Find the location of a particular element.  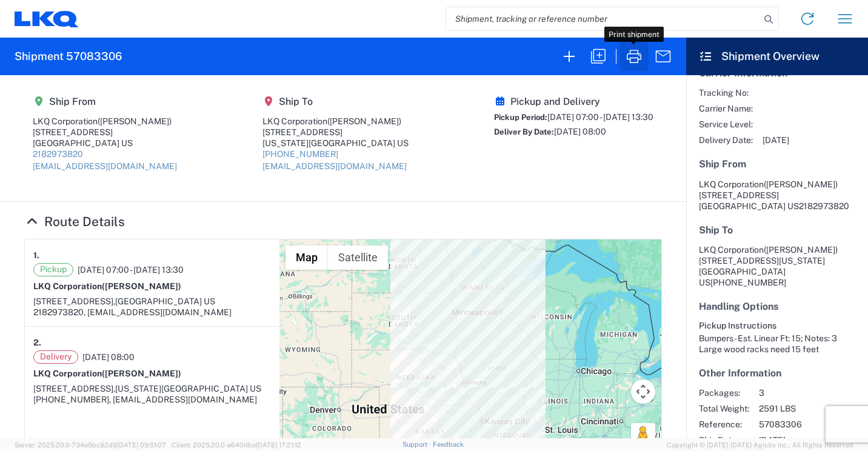

button: Drag Pegman onto the map to open Street View is located at coordinates (643, 435).